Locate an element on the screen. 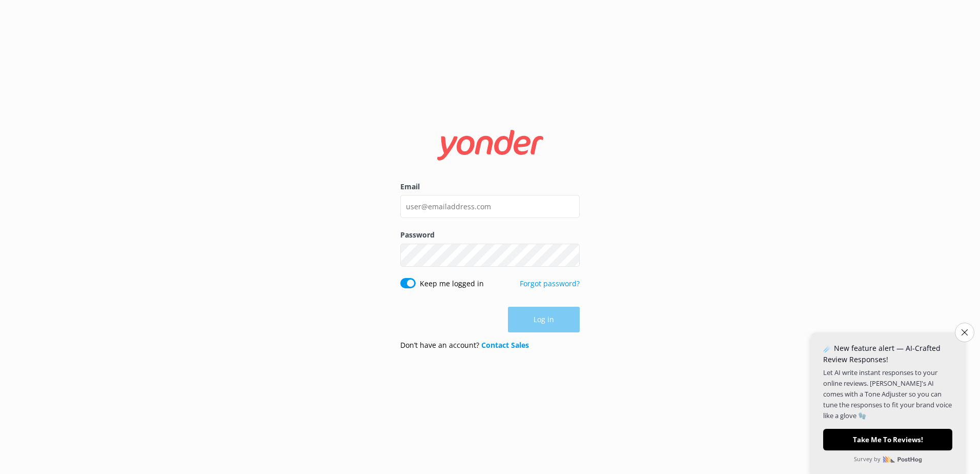 This screenshot has width=980, height=474. button: Show password is located at coordinates (569, 255).